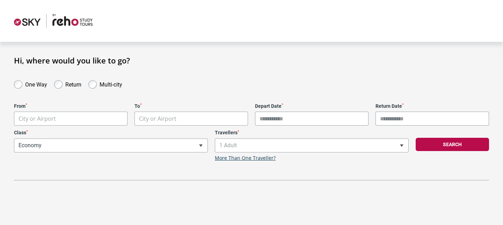  What do you see at coordinates (311, 133) in the screenshot?
I see `label: Travellers` at bounding box center [311, 133].